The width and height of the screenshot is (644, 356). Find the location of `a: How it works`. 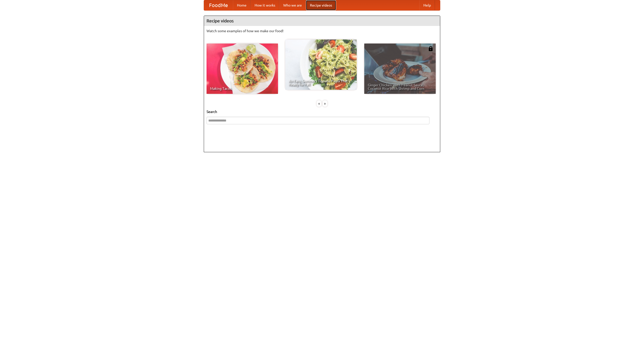

a: How it works is located at coordinates (265, 5).